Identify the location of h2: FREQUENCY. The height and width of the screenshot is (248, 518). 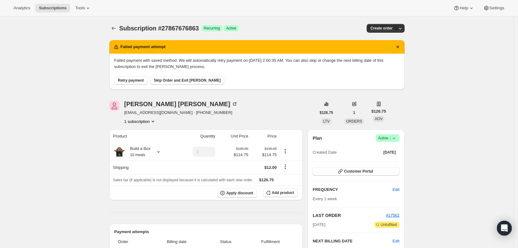
(353, 190).